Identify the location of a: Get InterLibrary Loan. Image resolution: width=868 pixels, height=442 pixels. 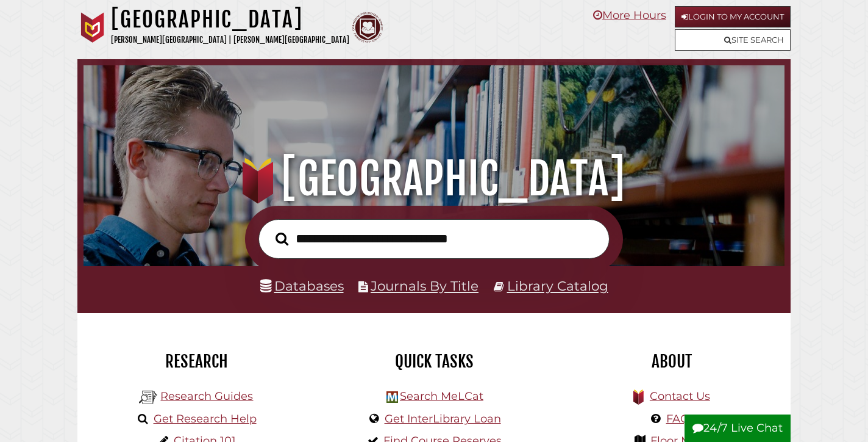
(442, 419).